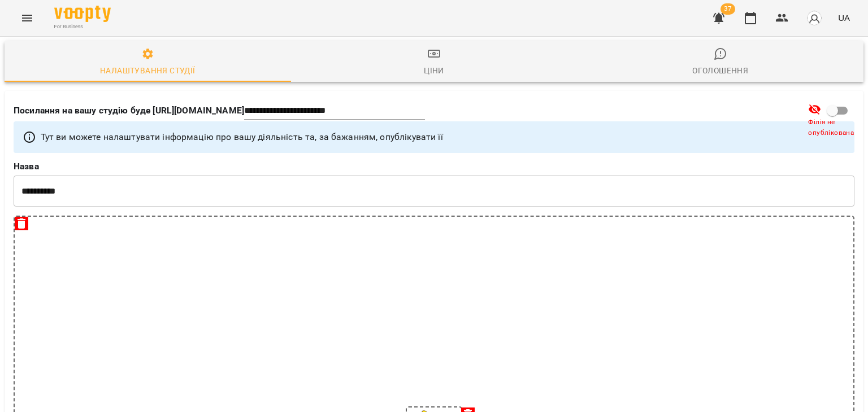 The height and width of the screenshot is (412, 868). I want to click on label: Назва, so click(434, 166).